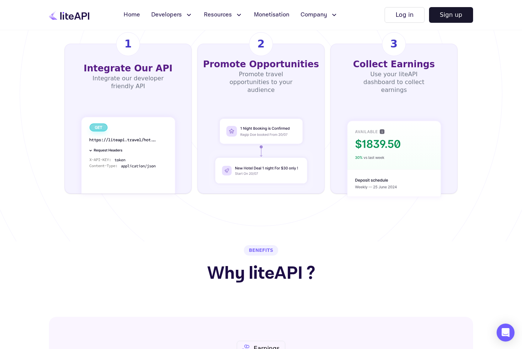 The height and width of the screenshot is (349, 522). Describe the element at coordinates (272, 15) in the screenshot. I see `span: Monetisation` at that location.